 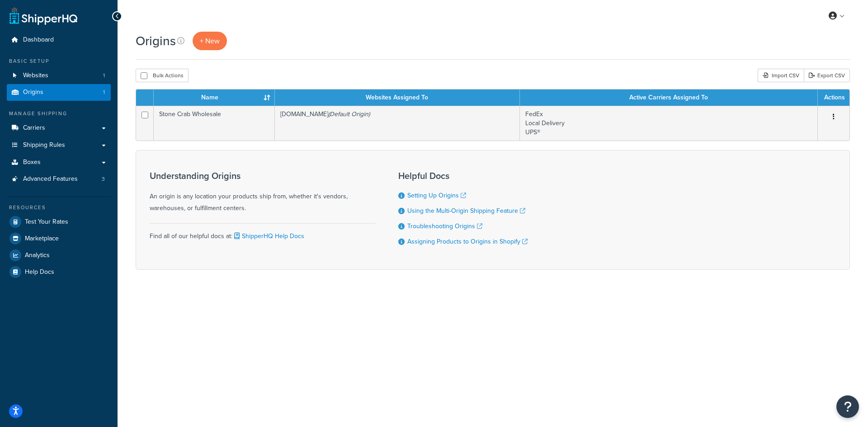 What do you see at coordinates (59, 145) in the screenshot?
I see `a: Shipping Rules` at bounding box center [59, 145].